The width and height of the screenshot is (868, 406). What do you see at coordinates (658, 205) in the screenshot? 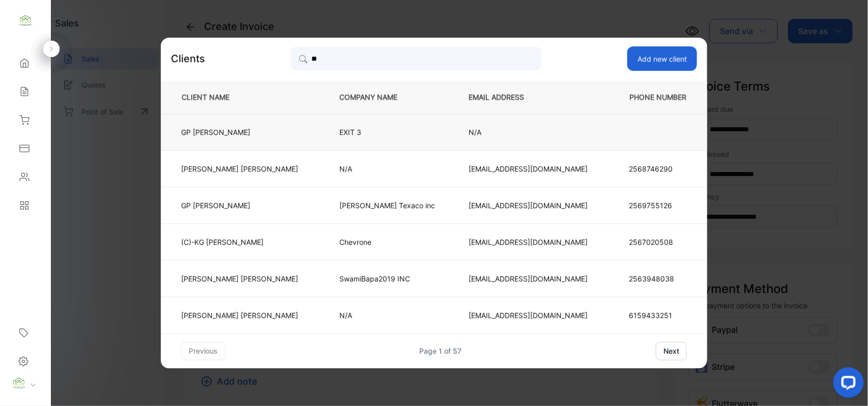
I see `p: 2569755126` at bounding box center [658, 205].